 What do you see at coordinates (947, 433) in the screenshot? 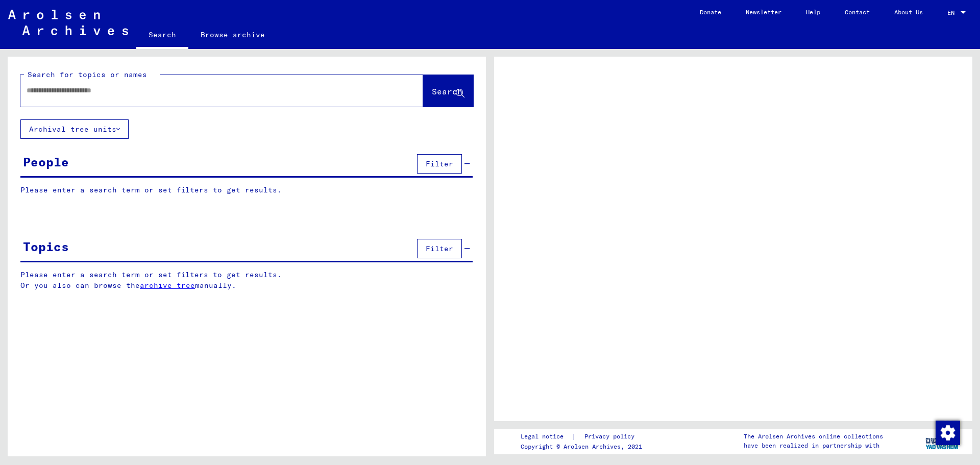
I see `div: Change consent` at bounding box center [947, 433].